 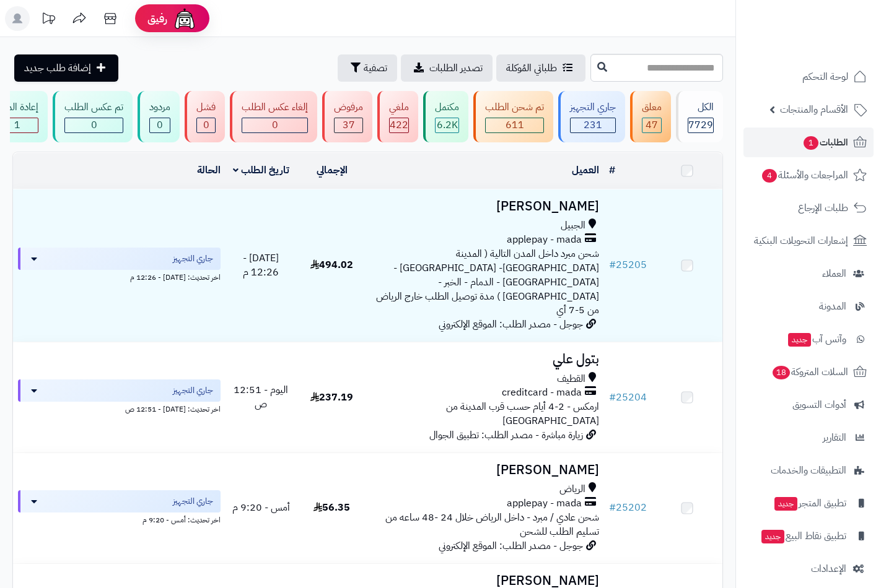 I want to click on a: الحالة, so click(x=209, y=170).